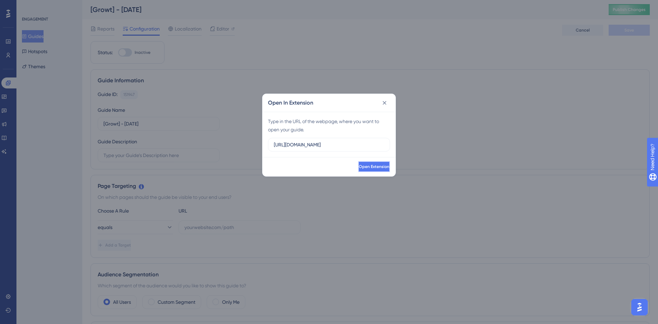 This screenshot has width=658, height=324. Describe the element at coordinates (10, 10) in the screenshot. I see `img: launcher-image-alternative-text` at that location.